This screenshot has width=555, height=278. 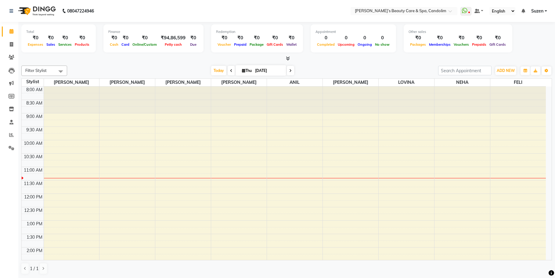 What do you see at coordinates (81, 11) in the screenshot?
I see `b: 08047224946` at bounding box center [81, 11].